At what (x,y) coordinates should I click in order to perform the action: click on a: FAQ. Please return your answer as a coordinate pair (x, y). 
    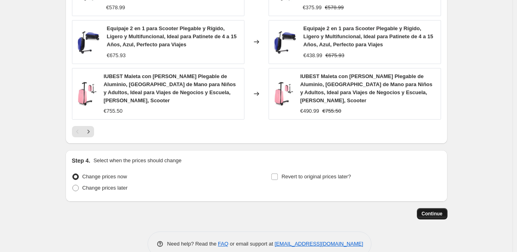
    Looking at the image, I should click on (223, 243).